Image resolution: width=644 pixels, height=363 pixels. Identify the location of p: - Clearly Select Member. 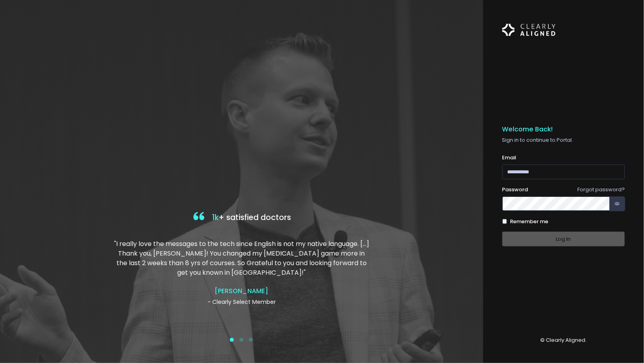
(242, 301).